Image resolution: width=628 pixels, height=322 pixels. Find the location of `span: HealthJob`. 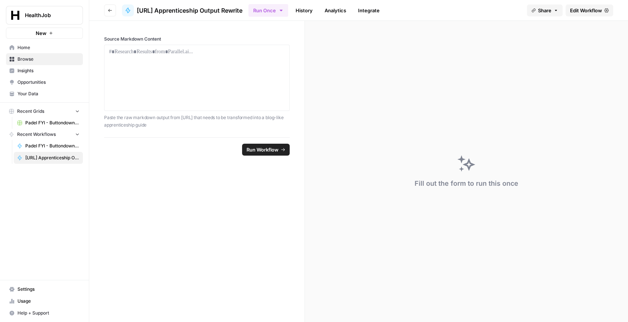

span: HealthJob is located at coordinates (47, 15).